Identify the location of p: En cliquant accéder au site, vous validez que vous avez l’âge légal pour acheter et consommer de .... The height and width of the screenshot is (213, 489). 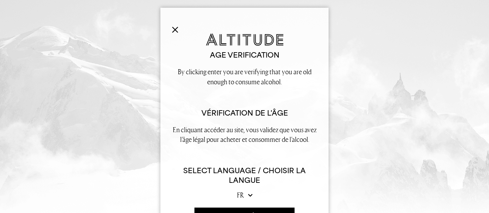
(244, 134).